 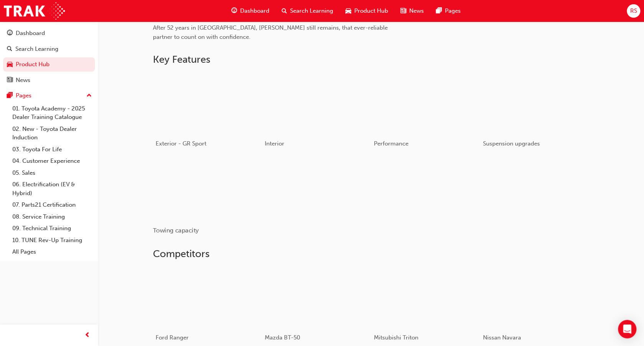 What do you see at coordinates (34, 11) in the screenshot?
I see `img: Trak` at bounding box center [34, 11].